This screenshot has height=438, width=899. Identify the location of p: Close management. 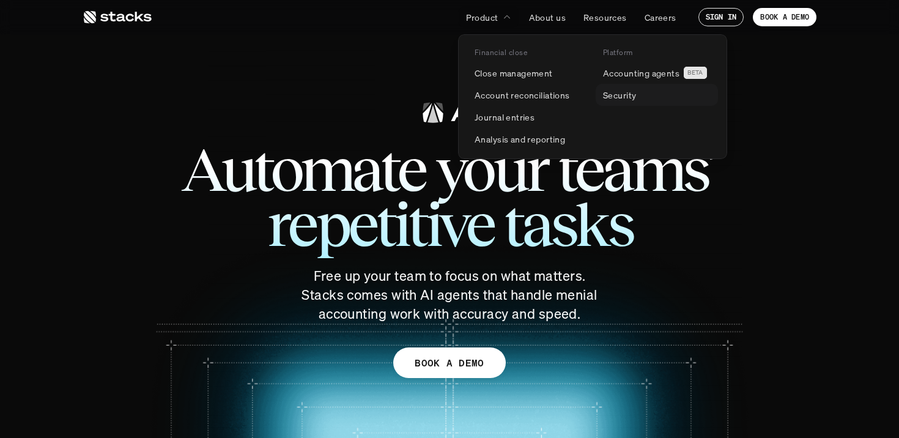
(514, 73).